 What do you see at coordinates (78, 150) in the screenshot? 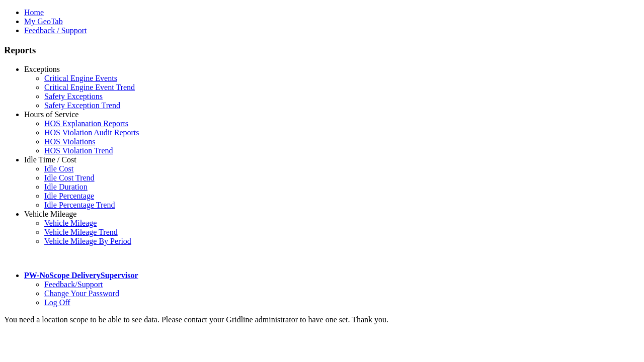
I see `a: HOS Violation Trend` at bounding box center [78, 150].